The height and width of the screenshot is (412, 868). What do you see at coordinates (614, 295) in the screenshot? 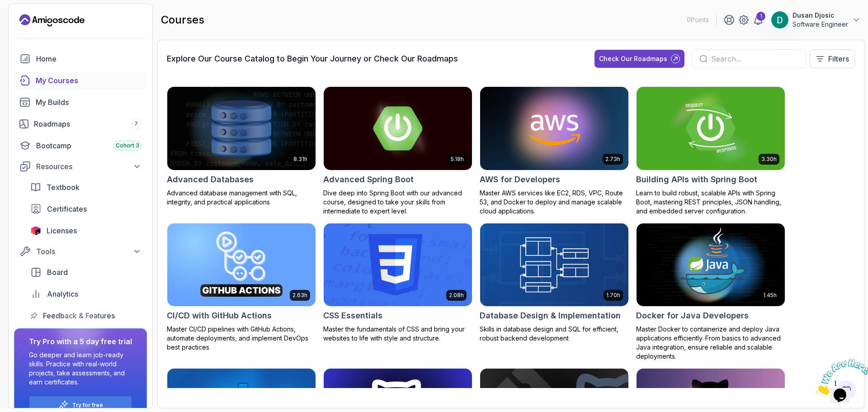
I see `p: 1.70h` at bounding box center [614, 295].